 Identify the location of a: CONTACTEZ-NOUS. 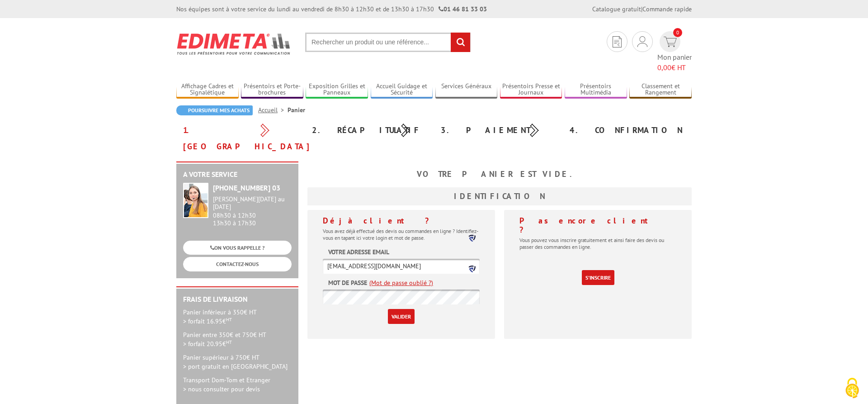
(237, 264).